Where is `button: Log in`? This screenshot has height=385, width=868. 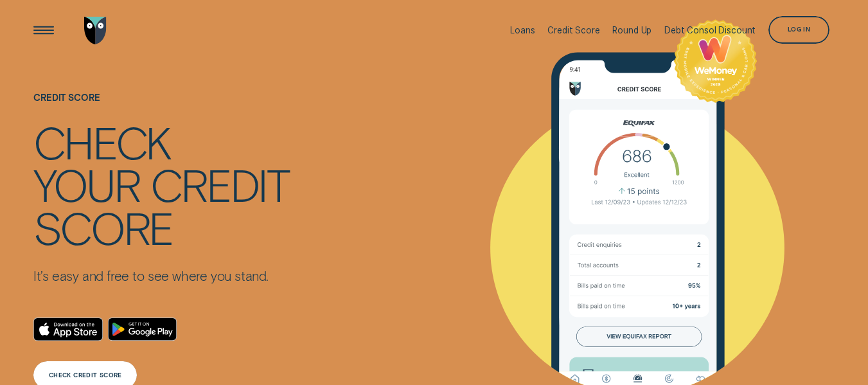 button: Log in is located at coordinates (799, 30).